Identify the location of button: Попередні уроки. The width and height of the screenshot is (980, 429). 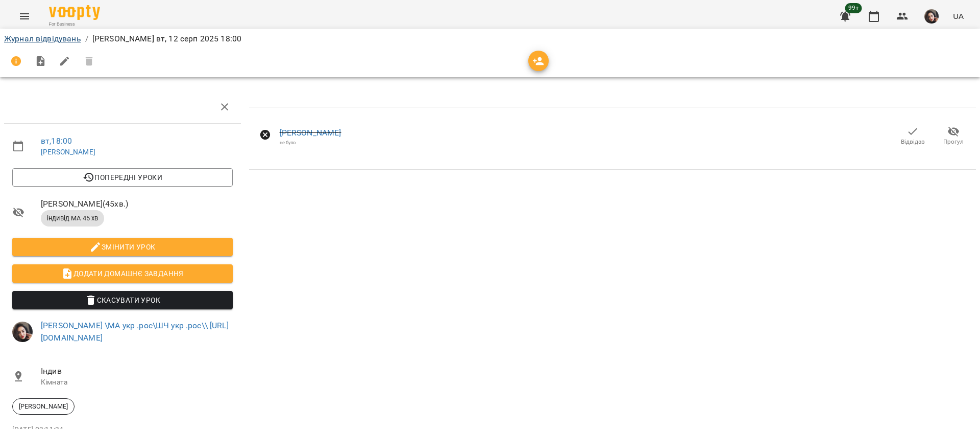
(123, 177).